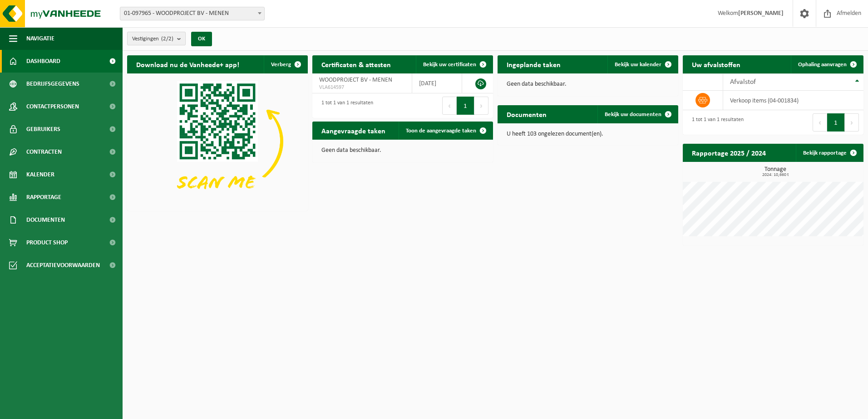  I want to click on a: Ophaling aanvragen, so click(827, 65).